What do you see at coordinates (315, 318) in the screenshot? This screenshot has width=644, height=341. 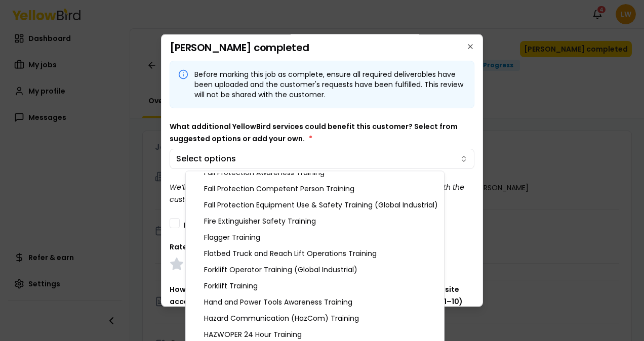 I see `div: Hazard Communication (HazCom) Training` at bounding box center [315, 318].